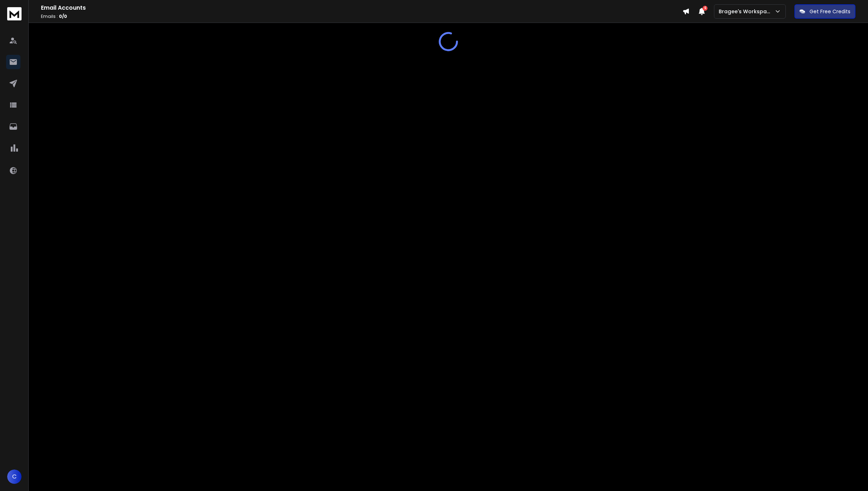  Describe the element at coordinates (825, 11) in the screenshot. I see `button: Get Free Credits` at that location.